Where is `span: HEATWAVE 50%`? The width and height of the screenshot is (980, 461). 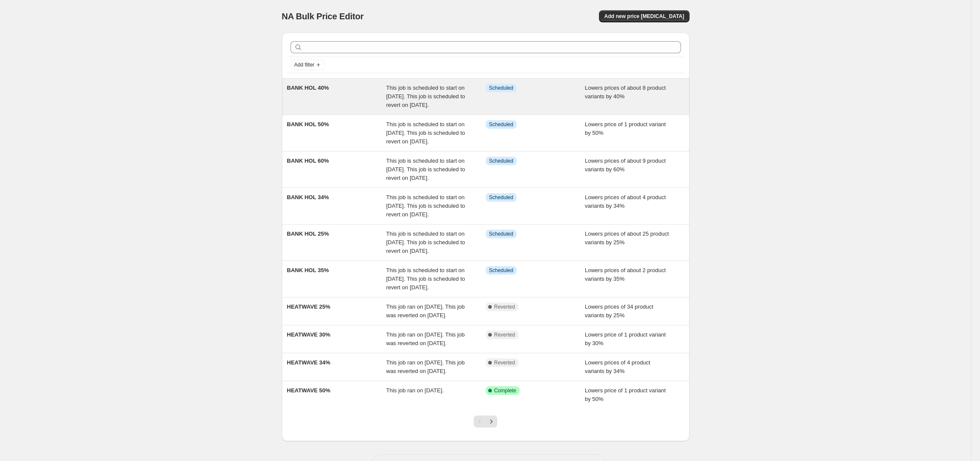
span: HEATWAVE 50% is located at coordinates (308, 390).